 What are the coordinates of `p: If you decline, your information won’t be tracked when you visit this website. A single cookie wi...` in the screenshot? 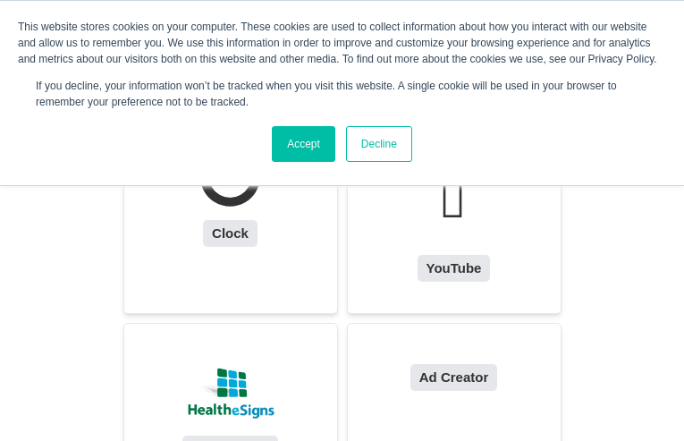 It's located at (342, 94).